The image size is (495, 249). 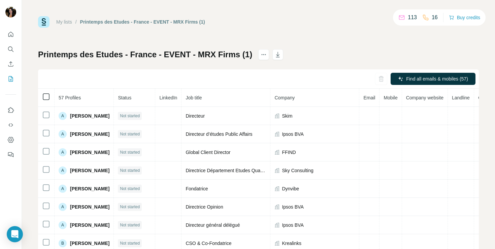 I want to click on span: Dynvibe, so click(x=290, y=188).